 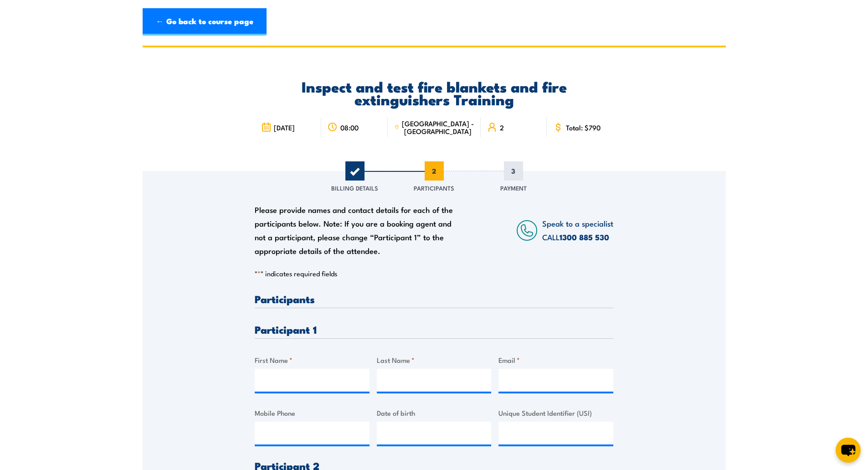 What do you see at coordinates (312, 359) in the screenshot?
I see `label: First Name` at bounding box center [312, 359].